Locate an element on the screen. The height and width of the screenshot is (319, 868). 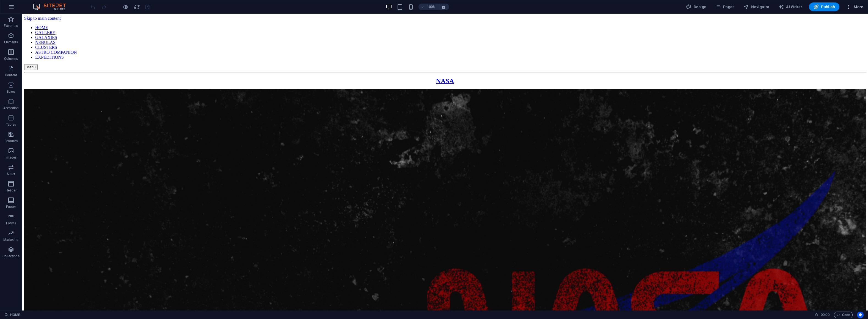
a: Click to cancel selection. Double-click to open Pages is located at coordinates (12, 315).